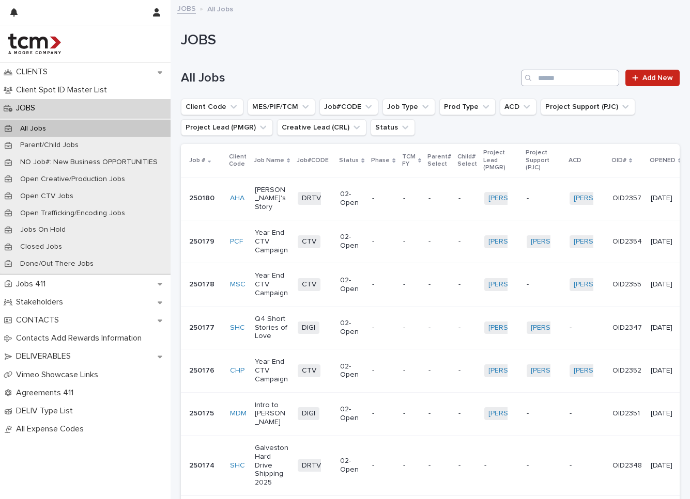 Image resolution: width=690 pixels, height=499 pixels. I want to click on p: CLIENTS, so click(34, 72).